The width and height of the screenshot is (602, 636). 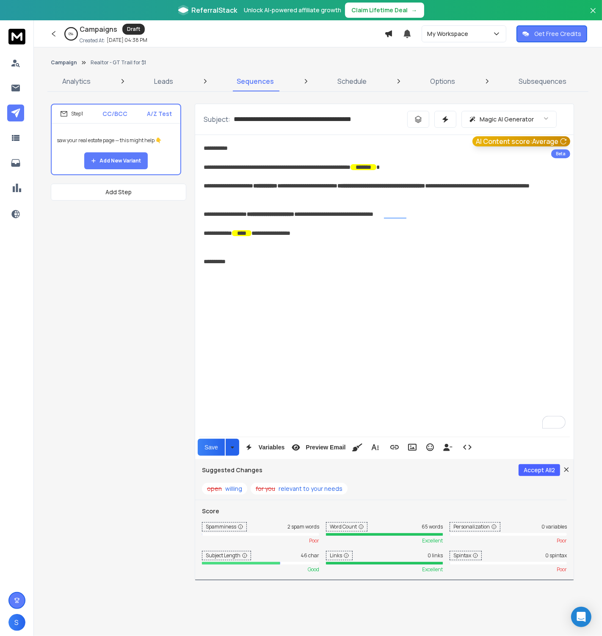 I want to click on li: Step1CC/BCCA/Z Testsaw your real estate page — this might help 👇Add New Variant, so click(x=116, y=139).